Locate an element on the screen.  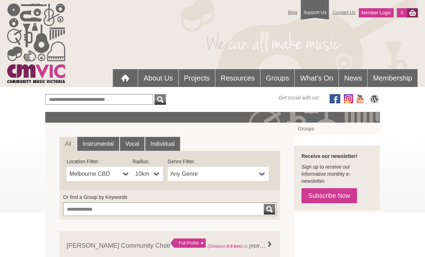
span: (Distance: ) is located at coordinates (224, 246).